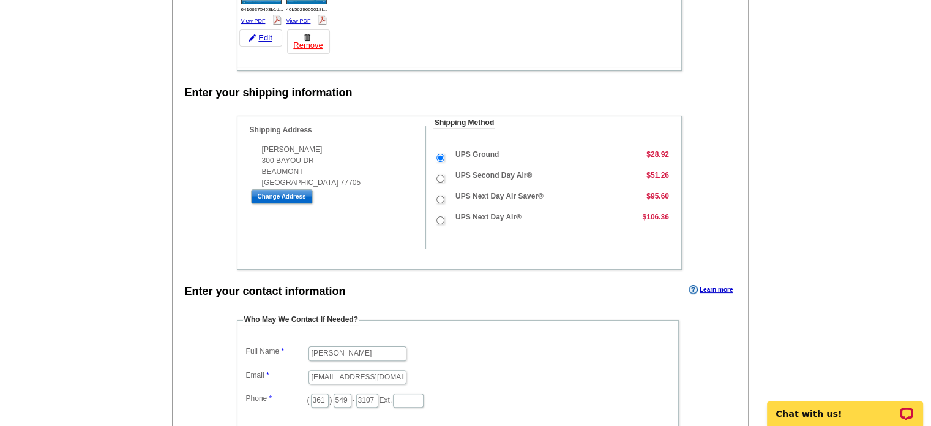 The height and width of the screenshot is (426, 931). What do you see at coordinates (277, 351) in the screenshot?
I see `label: Full Name` at bounding box center [277, 351].